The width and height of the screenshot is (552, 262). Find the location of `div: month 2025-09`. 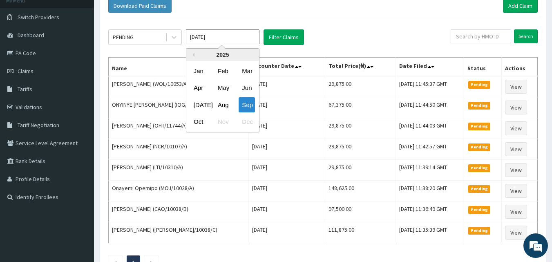

div: month 2025-09 is located at coordinates (223, 96).